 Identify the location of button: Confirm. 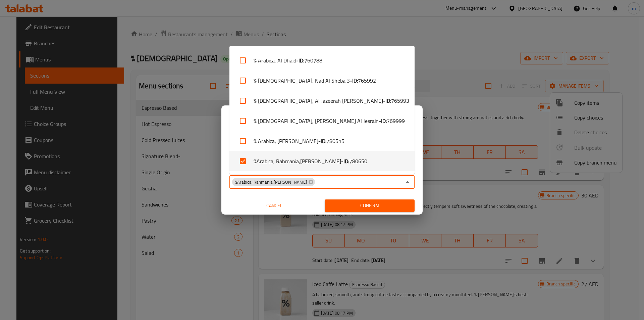
(370, 205).